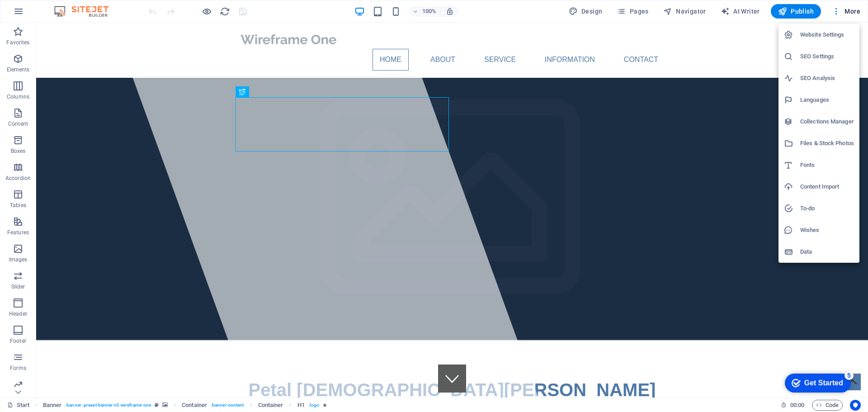  I want to click on div: Get Started 5 items remaining, 0% complete, so click(40, 14).